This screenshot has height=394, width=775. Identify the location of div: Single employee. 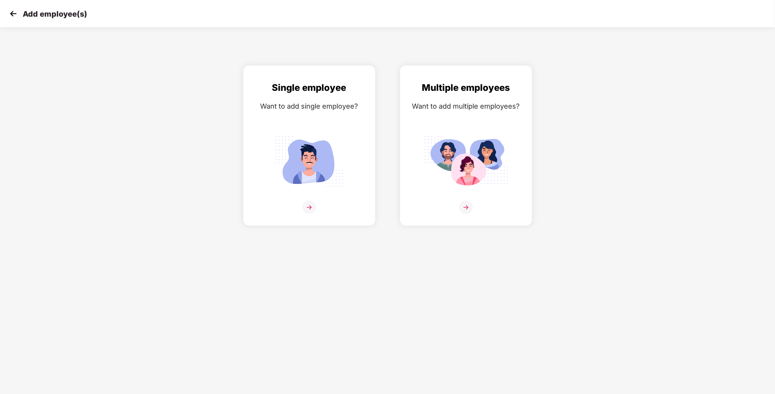
(309, 88).